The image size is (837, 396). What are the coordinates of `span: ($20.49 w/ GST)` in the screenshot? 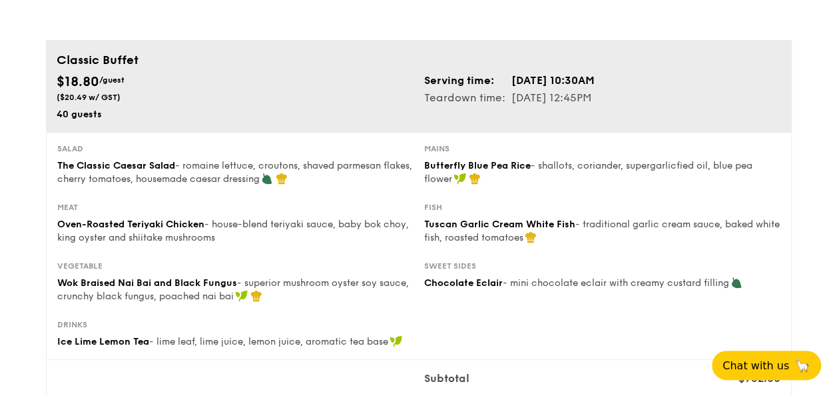 It's located at (89, 97).